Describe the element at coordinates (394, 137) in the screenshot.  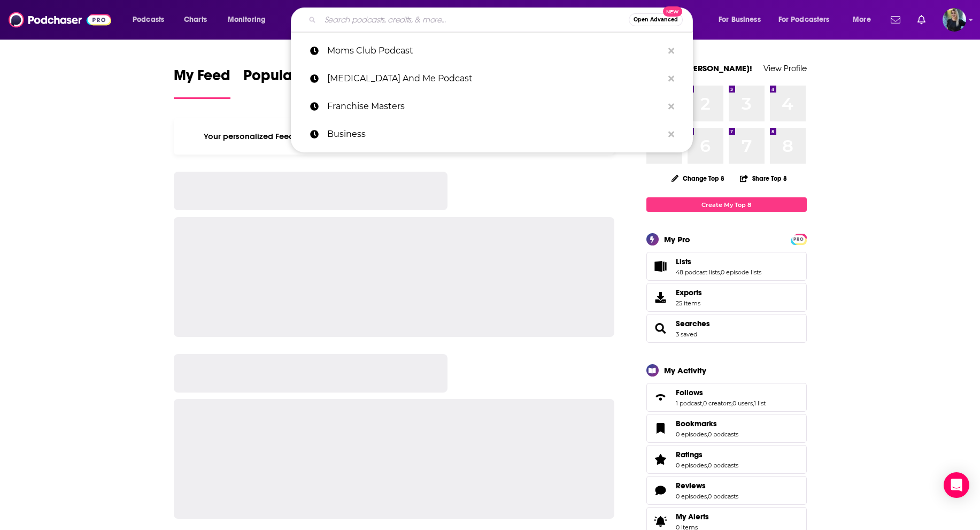
I see `div: Your personalized Feed is curated based on the Podcasts, Creators, Users, and Lists that you Follow.` at that location.